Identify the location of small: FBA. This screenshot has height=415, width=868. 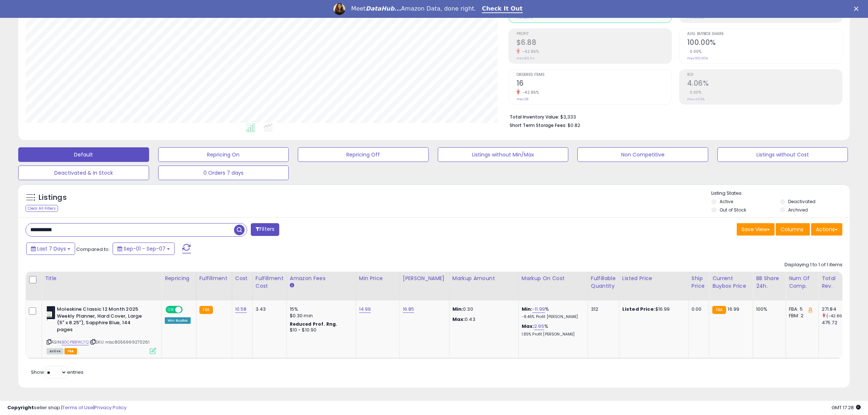
(206, 309).